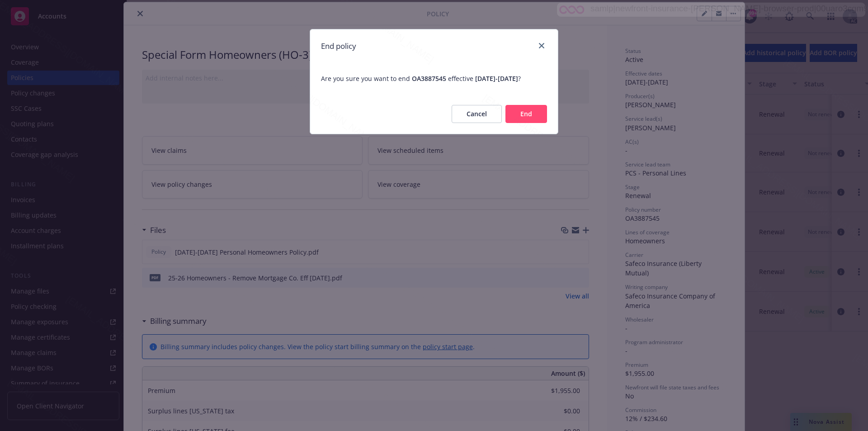 This screenshot has height=431, width=868. What do you see at coordinates (429, 78) in the screenshot?
I see `span: OA3887545` at bounding box center [429, 78].